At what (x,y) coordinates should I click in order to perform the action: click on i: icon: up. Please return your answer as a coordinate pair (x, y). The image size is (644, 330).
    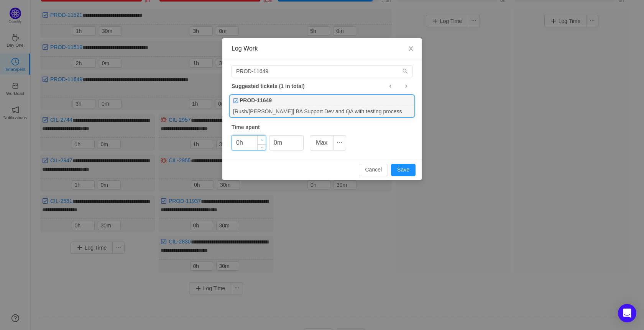
    Looking at the image, I should click on (262, 140).